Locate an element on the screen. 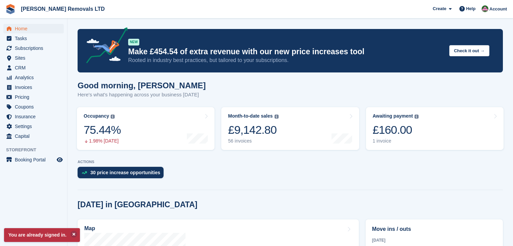 The width and height of the screenshot is (513, 246). span: Capital is located at coordinates (35, 136).